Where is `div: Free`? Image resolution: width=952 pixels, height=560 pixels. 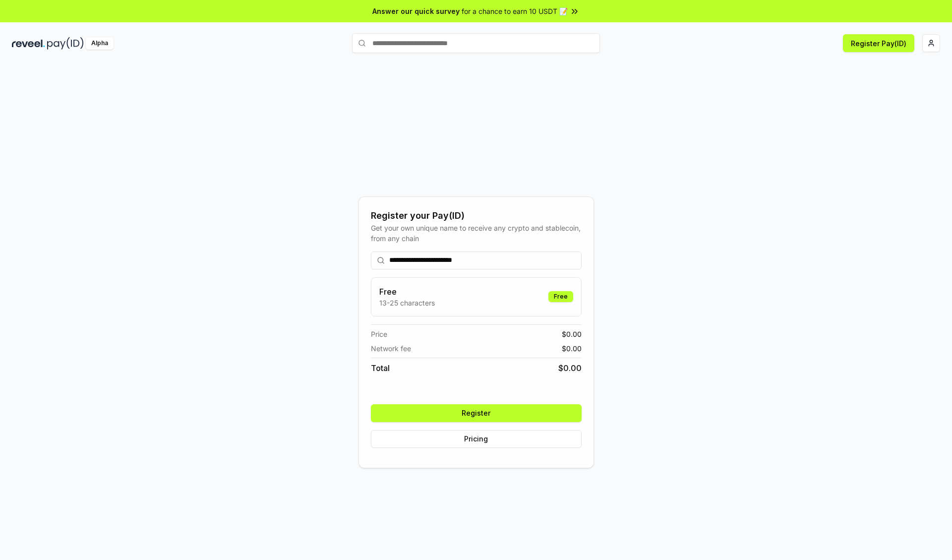
div: Free is located at coordinates (561, 297).